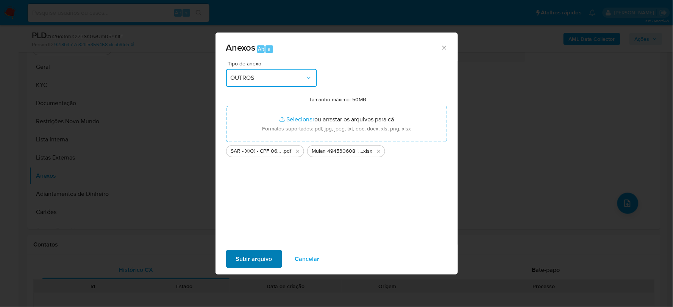 This screenshot has width=673, height=307. Describe the element at coordinates (444, 47) in the screenshot. I see `button: Fechar` at that location.